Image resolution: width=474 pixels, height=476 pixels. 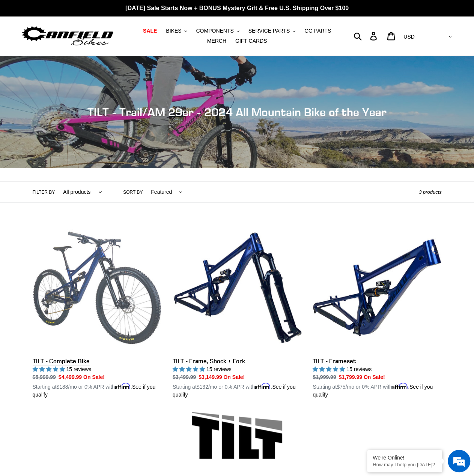 I want to click on label: Filter by, so click(x=44, y=192).